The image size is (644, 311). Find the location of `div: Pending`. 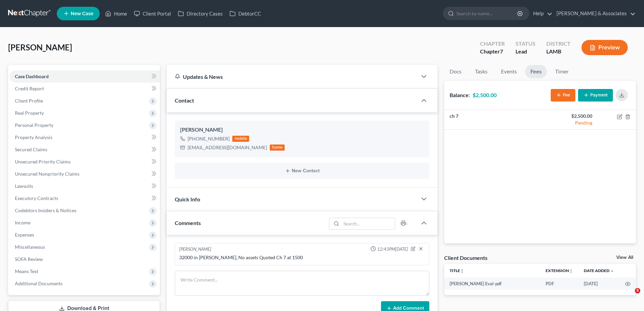

div: Pending is located at coordinates (569, 123).